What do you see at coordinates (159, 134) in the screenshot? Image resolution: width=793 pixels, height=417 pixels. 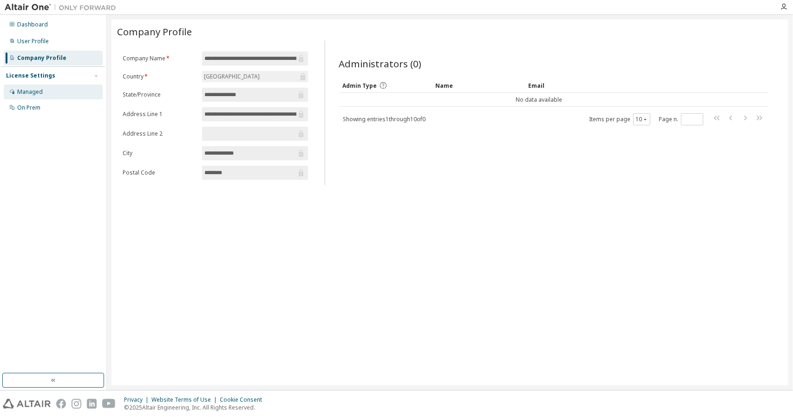 I see `label: Address Line 2` at bounding box center [159, 134].